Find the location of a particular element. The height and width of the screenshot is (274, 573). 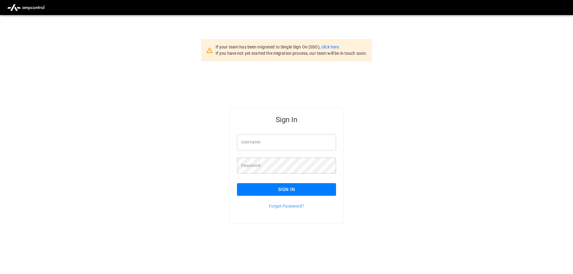

p: Forgot Password? is located at coordinates (287, 206).